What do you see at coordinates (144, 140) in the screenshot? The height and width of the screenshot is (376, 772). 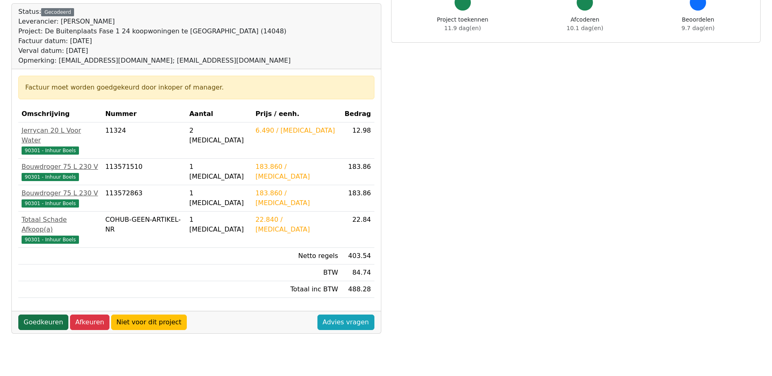 I see `td: 11324` at bounding box center [144, 140].